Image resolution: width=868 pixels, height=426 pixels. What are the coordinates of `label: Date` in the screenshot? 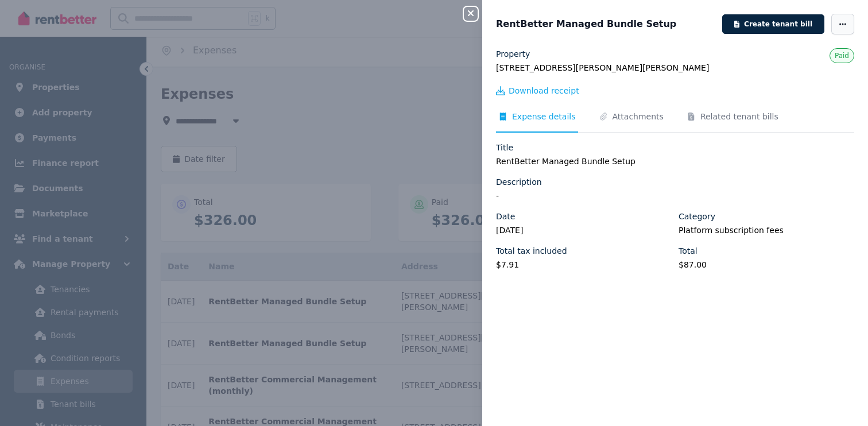 It's located at (505, 217).